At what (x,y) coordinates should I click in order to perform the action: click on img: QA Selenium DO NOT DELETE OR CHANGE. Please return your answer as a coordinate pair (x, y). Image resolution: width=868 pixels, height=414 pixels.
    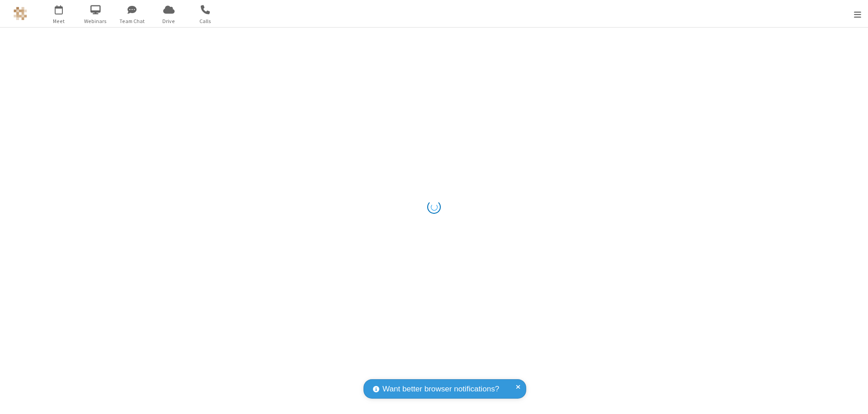
    Looking at the image, I should click on (20, 14).